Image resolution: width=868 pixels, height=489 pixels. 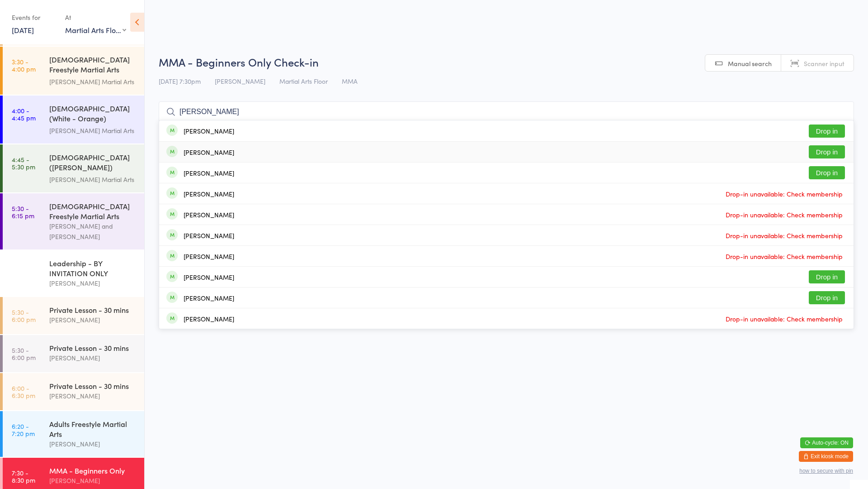 I want to click on time: 3:30 - 4:00 pm, so click(x=23, y=65).